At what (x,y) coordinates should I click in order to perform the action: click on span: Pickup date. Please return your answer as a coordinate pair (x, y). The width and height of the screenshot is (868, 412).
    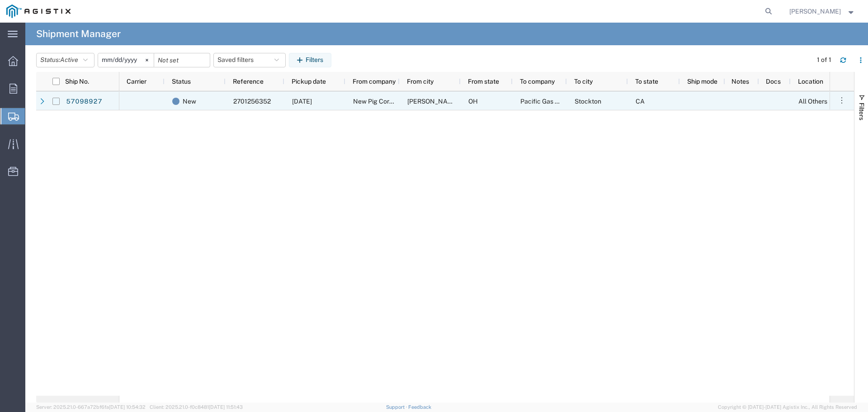
    Looking at the image, I should click on (309, 81).